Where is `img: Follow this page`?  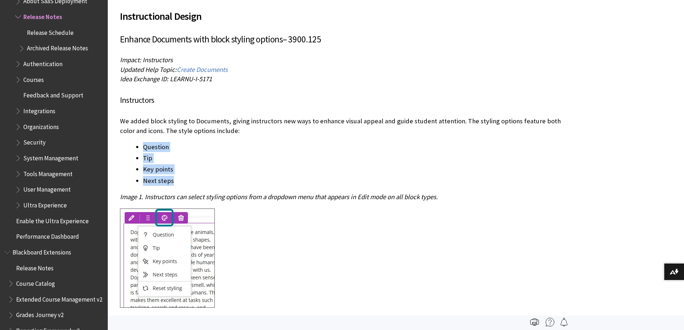
img: Follow this page is located at coordinates (564, 322).